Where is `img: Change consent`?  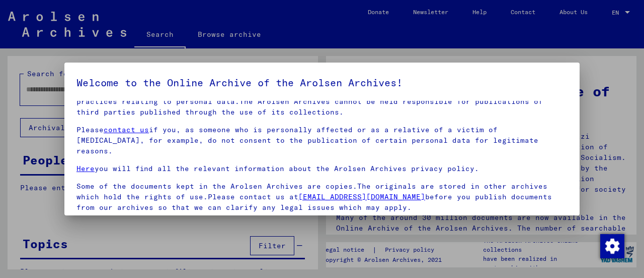
img: Change consent is located at coordinates (613, 246).